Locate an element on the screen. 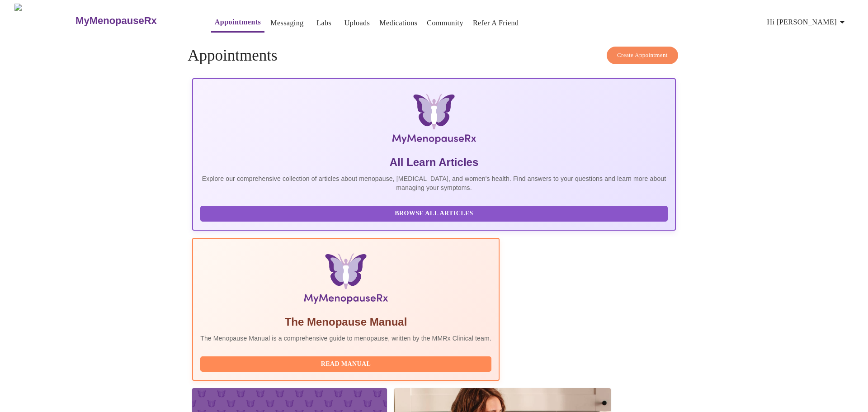 The image size is (868, 412). a: Appointments is located at coordinates (238, 22).